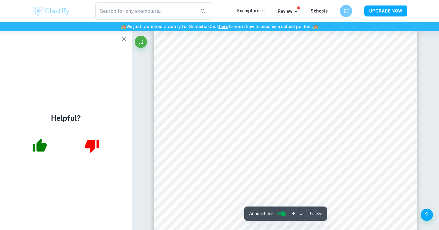  What do you see at coordinates (386, 11) in the screenshot?
I see `button: UPGRADE NOW` at bounding box center [386, 11].